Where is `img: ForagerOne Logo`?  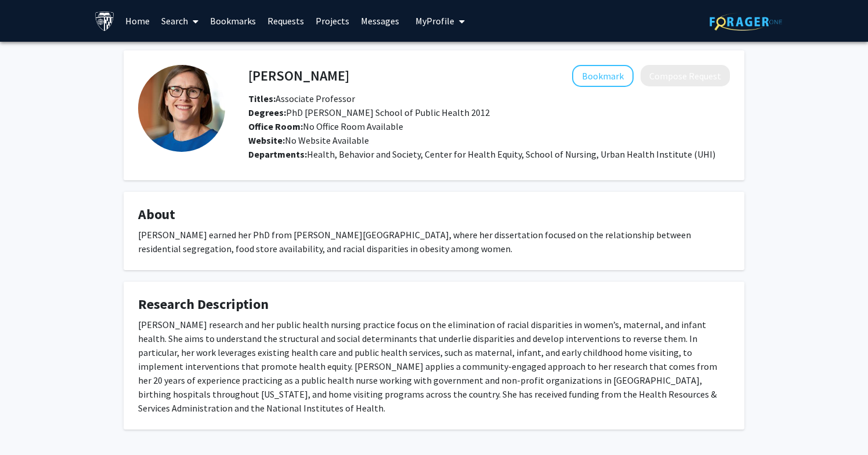 img: ForagerOne Logo is located at coordinates (746, 21).